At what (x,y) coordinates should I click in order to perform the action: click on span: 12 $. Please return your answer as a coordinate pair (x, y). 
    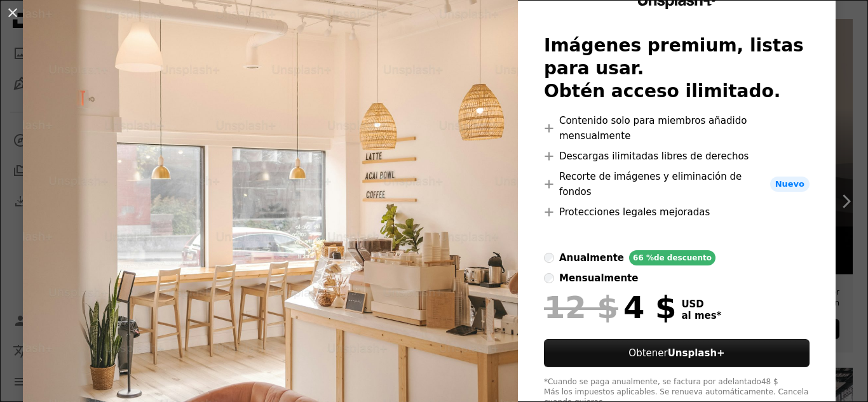
    Looking at the image, I should click on (581, 308).